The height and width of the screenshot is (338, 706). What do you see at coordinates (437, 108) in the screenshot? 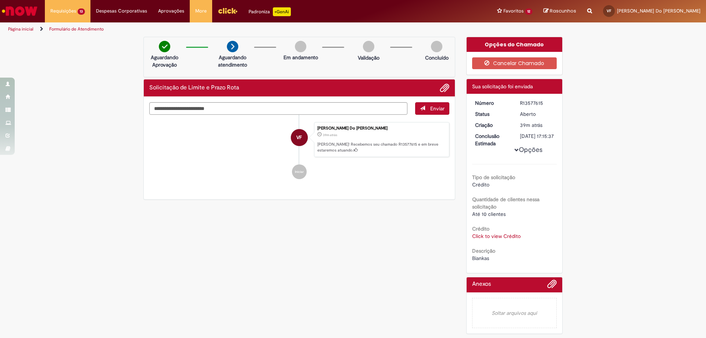
I see `span: Enviar` at bounding box center [437, 108].